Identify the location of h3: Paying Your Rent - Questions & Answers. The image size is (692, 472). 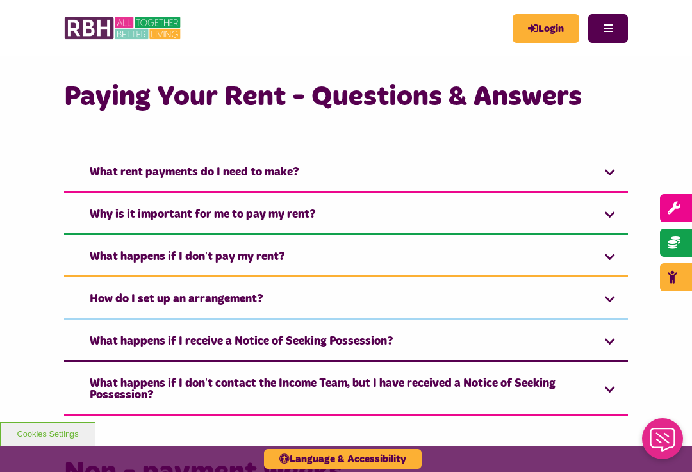
(346, 97).